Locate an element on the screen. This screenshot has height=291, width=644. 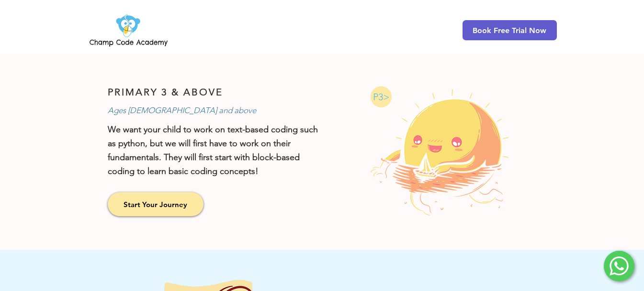
img: Online Coding Class for Primary 3 and Above is located at coordinates (440, 152).